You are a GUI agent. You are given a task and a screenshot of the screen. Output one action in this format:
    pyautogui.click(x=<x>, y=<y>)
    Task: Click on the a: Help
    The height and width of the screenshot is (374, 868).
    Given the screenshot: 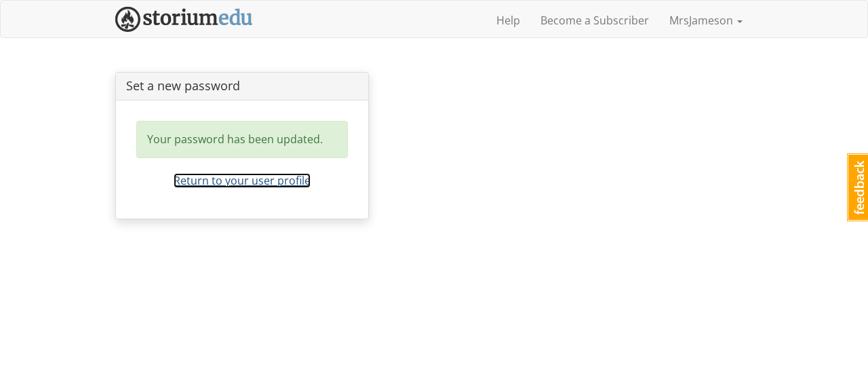 What is the action you would take?
    pyautogui.click(x=508, y=20)
    